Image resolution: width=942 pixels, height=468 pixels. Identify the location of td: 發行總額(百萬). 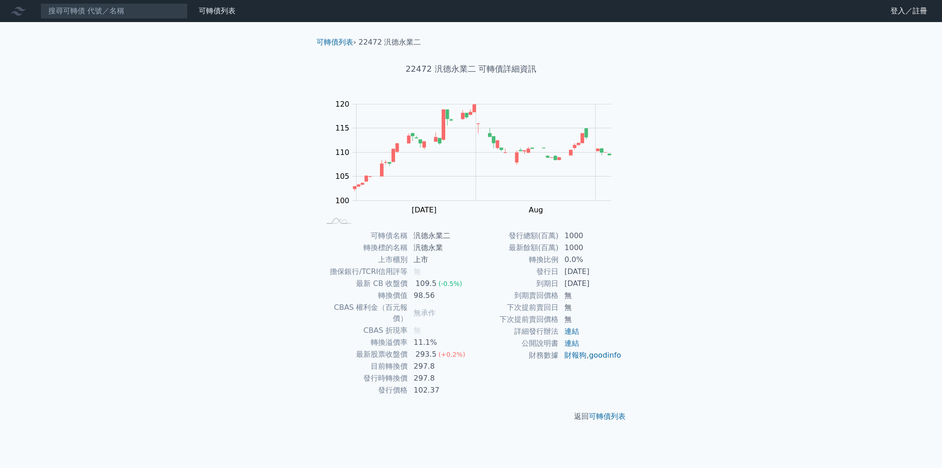
(515, 236).